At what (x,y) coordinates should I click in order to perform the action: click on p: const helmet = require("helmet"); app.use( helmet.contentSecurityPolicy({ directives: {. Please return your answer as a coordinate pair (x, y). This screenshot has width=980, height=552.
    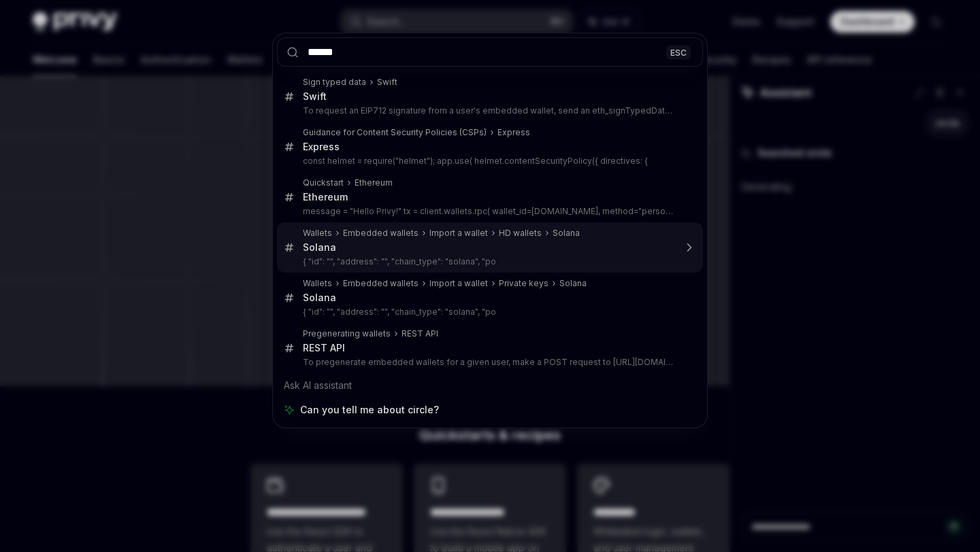
    Looking at the image, I should click on (488, 161).